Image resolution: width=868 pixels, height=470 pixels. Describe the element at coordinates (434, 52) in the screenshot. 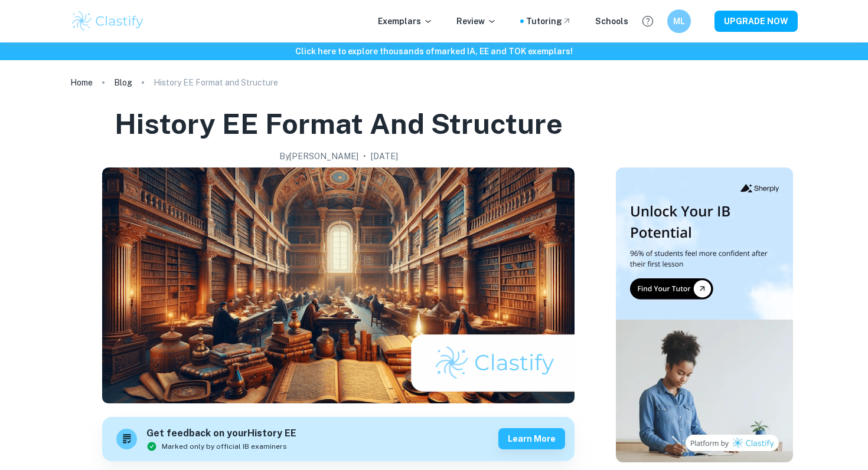

I see `h6: Click here to explore thousands of marked IA, EE and TOK exemplars !` at that location.